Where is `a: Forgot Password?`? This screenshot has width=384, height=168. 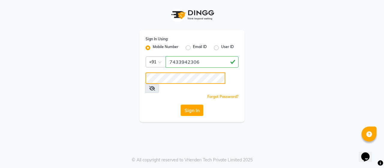 a: Forgot Password? is located at coordinates (223, 96).